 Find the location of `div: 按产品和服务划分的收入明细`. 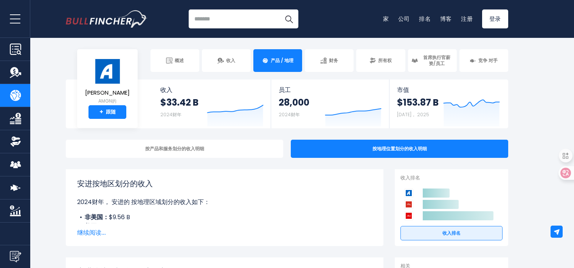

div: 按产品和服务划分的收入明细 is located at coordinates (174, 149).